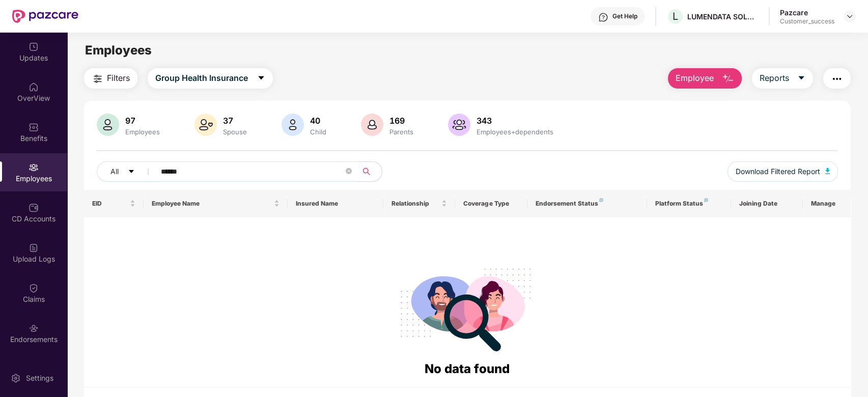 This screenshot has width=868, height=397. Describe the element at coordinates (34, 288) in the screenshot. I see `img: svg+xml;base64,PHN2ZyBpZD0iQ2xhaW0iIHhtbG5zPSJodHRwOi8vd3d3LnczLm9yZy8yMDAwL3N2ZyIgd2lkdGg9IjIwIi...` at that location.